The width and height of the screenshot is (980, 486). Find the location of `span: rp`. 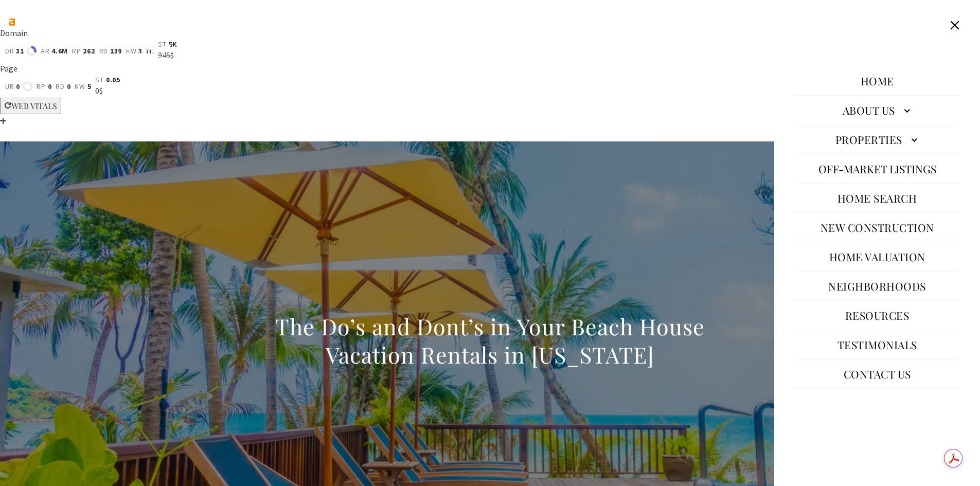

span: rp is located at coordinates (40, 86).